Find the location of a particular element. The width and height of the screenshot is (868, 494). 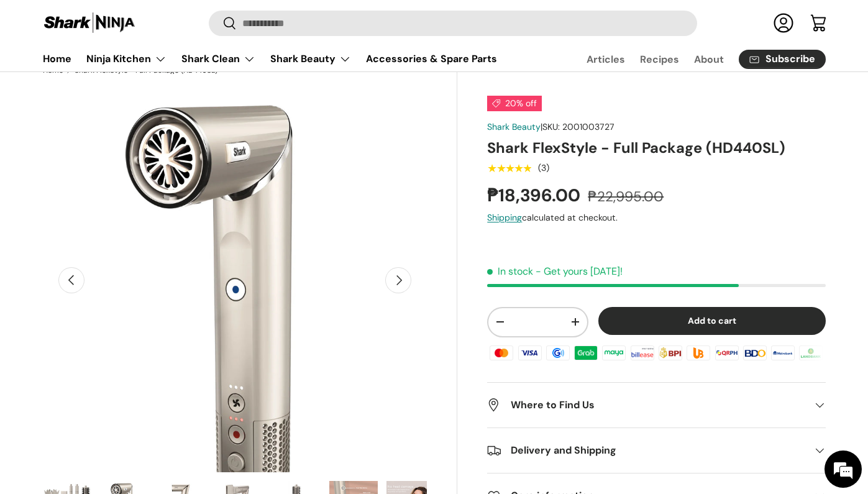

img: landbank is located at coordinates (811, 353).